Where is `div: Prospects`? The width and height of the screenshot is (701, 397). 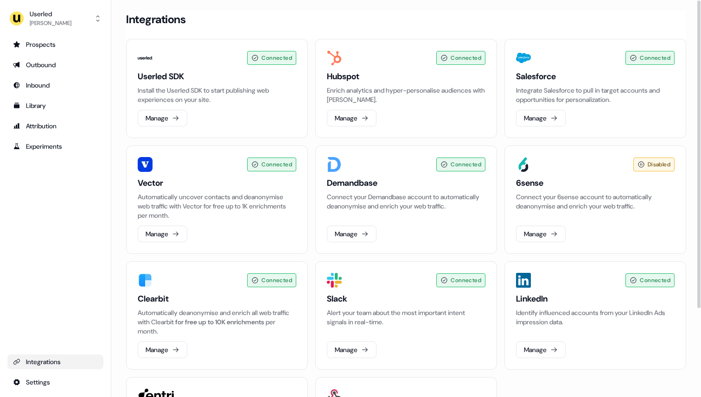
div: Prospects is located at coordinates (55, 45).